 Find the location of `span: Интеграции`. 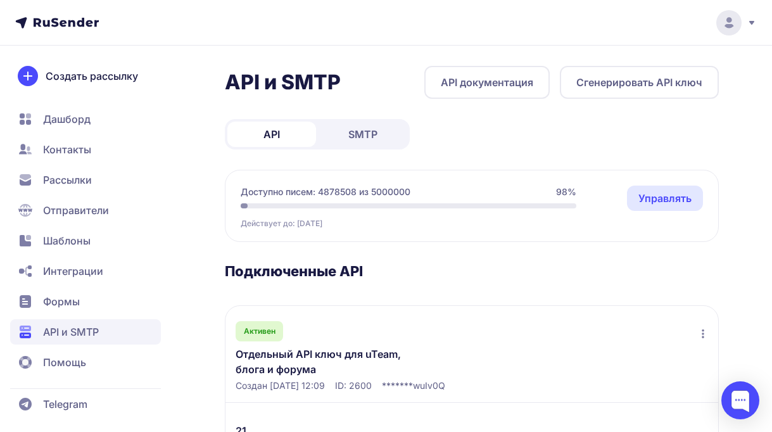

span: Интеграции is located at coordinates (73, 271).